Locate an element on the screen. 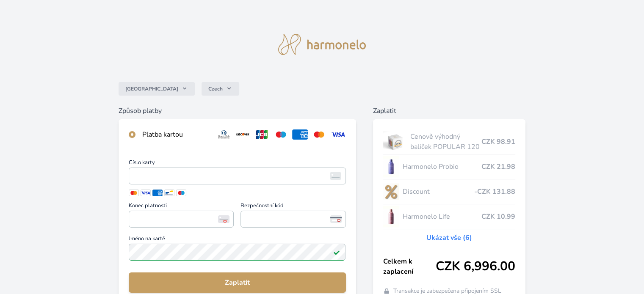 The height and width of the screenshot is (294, 644). img: Platné pole is located at coordinates (336, 252).